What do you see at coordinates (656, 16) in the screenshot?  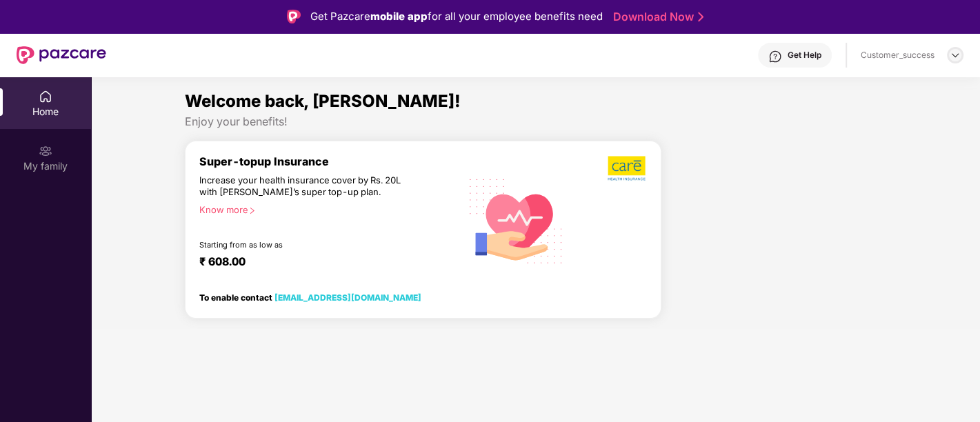 I see `a: Download Now` at bounding box center [656, 16].